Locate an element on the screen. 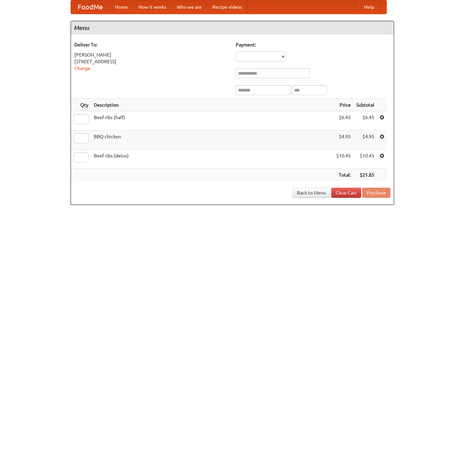  a: Help is located at coordinates (369, 7).